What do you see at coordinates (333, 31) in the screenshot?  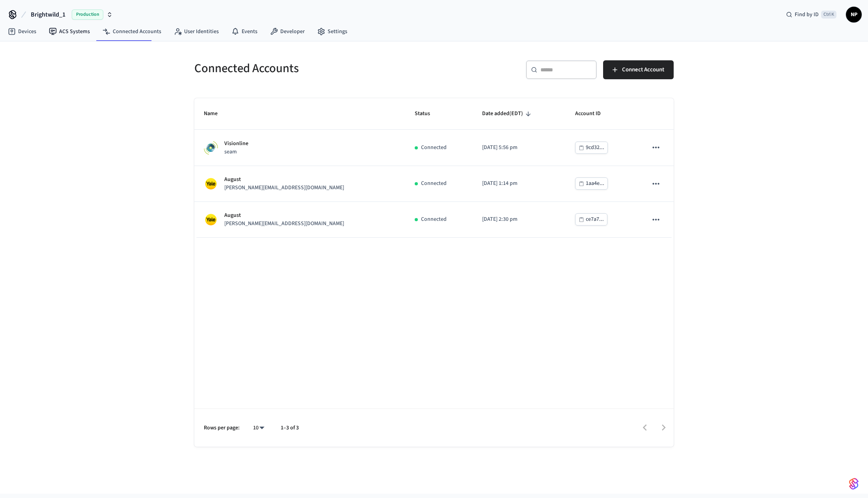 I see `a: Settings` at bounding box center [333, 31].